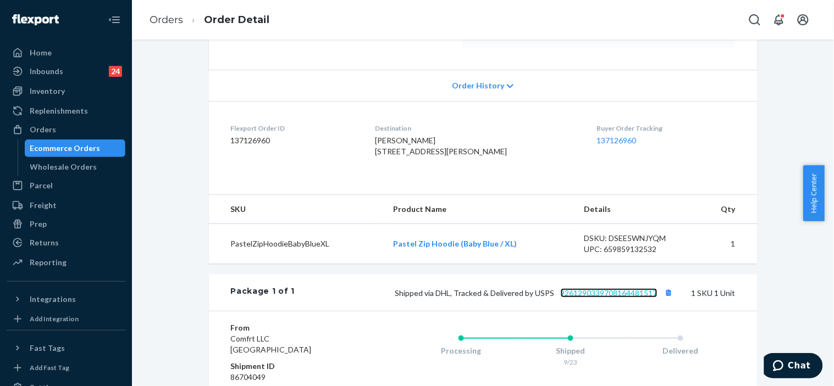 Image resolution: width=834 pixels, height=386 pixels. I want to click on div: Wholesale Orders, so click(64, 167).